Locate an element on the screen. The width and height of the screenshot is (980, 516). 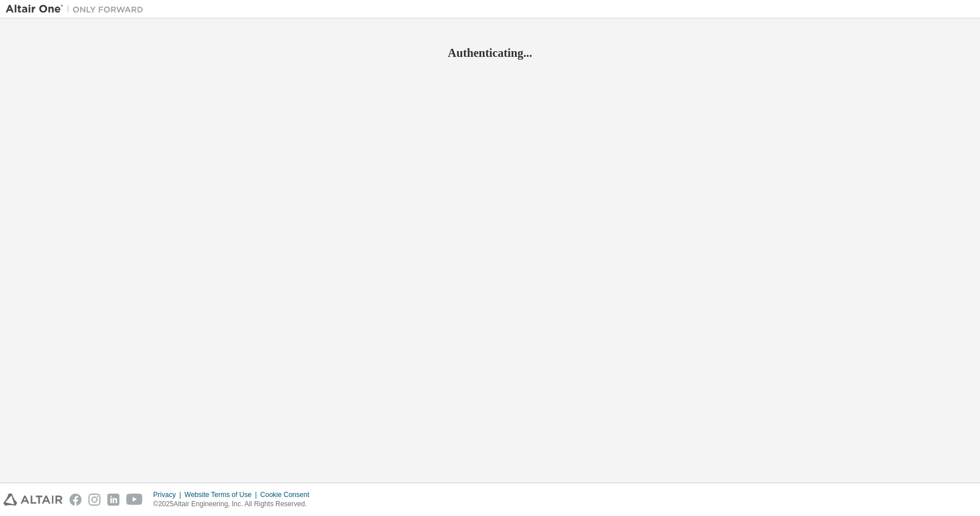
img: instagram.svg is located at coordinates (94, 500).